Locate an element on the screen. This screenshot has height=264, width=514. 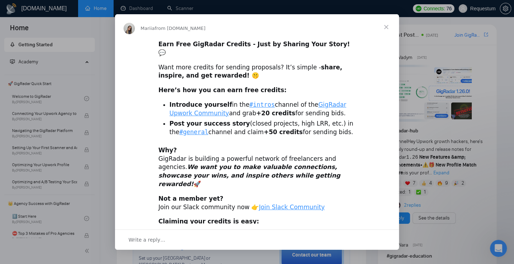
img: Profile image for Mariia is located at coordinates (129, 28).